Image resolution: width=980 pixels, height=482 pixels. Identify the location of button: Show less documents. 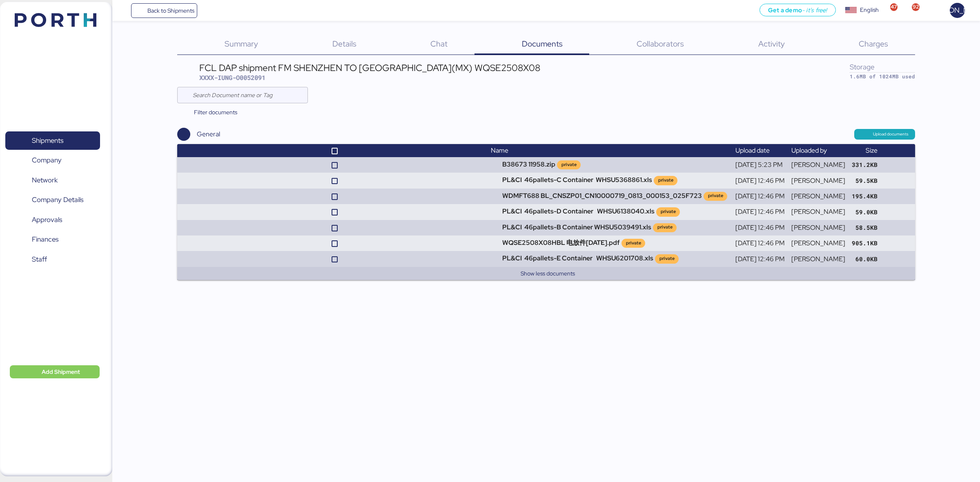
(548, 274).